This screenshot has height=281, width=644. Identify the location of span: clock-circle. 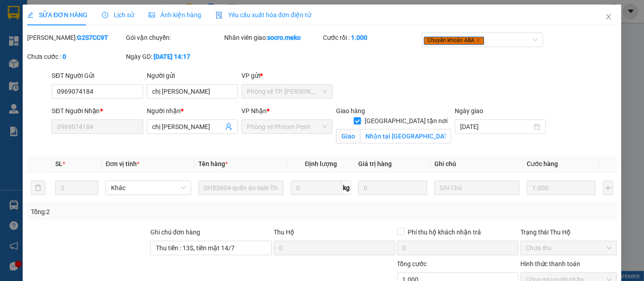
(105, 15).